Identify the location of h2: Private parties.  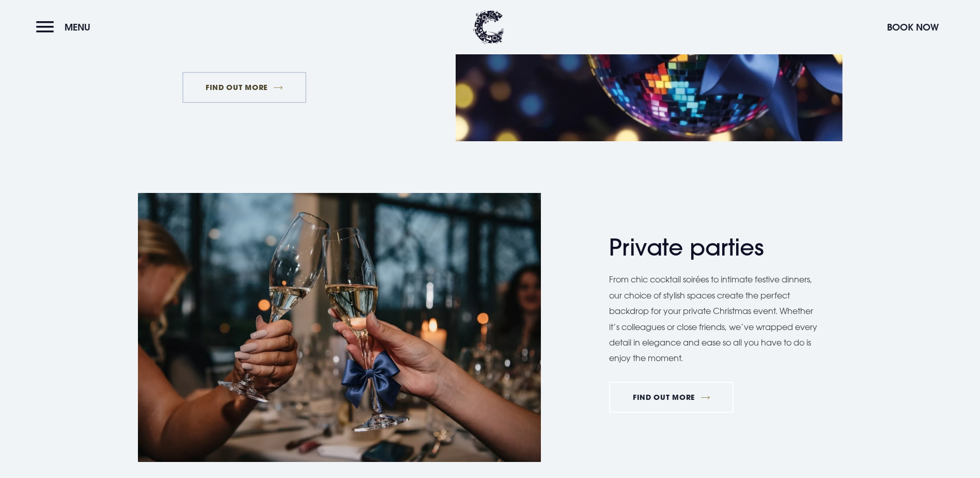
(710, 247).